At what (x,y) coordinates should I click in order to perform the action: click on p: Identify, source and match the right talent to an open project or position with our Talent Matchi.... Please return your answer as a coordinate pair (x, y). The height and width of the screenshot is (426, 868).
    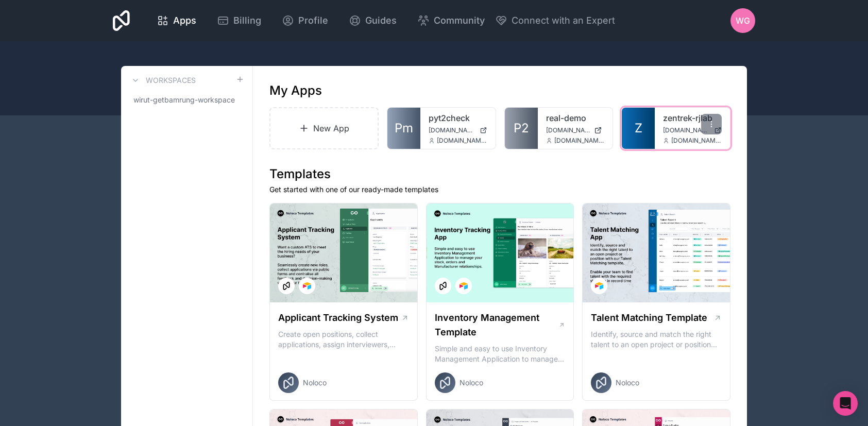
    Looking at the image, I should click on (656, 339).